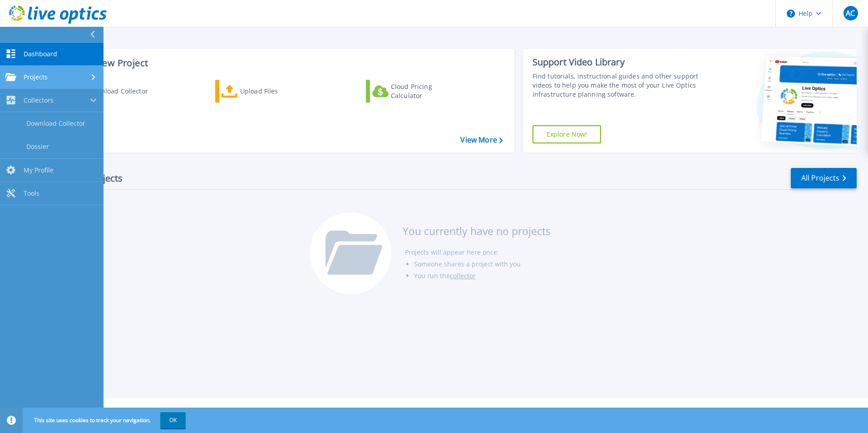 Image resolution: width=868 pixels, height=433 pixels. I want to click on span: Collectors, so click(38, 100).